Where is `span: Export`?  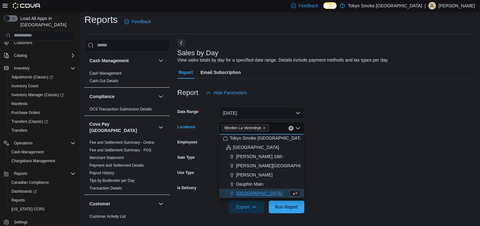
span: Export is located at coordinates (247, 207).